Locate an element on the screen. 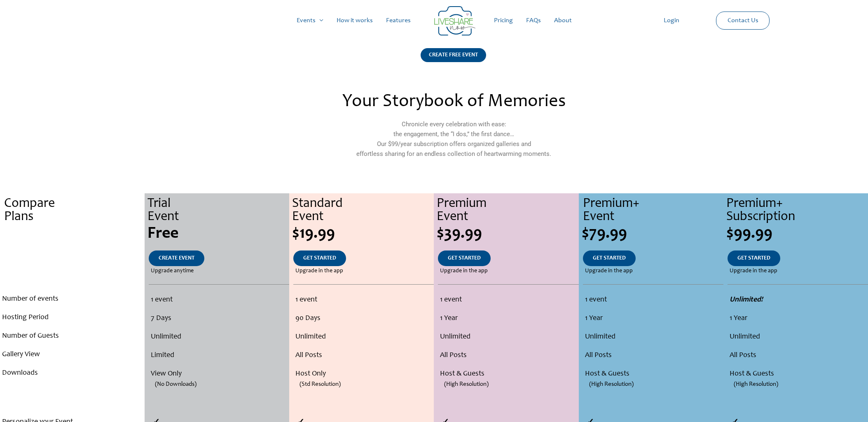 Image resolution: width=868 pixels, height=422 pixels. a: CREATE FREE EVENT is located at coordinates (453, 60).